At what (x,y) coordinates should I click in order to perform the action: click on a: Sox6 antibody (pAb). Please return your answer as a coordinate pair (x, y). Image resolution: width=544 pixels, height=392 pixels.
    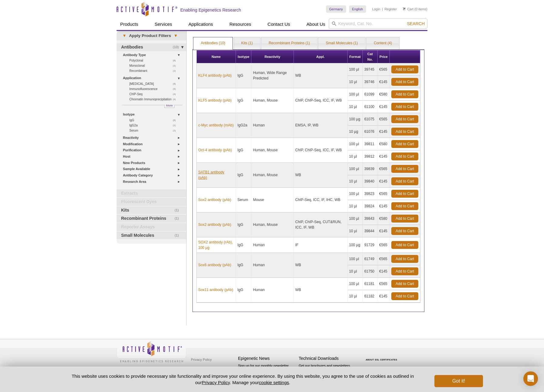
    Looking at the image, I should click on (215, 265).